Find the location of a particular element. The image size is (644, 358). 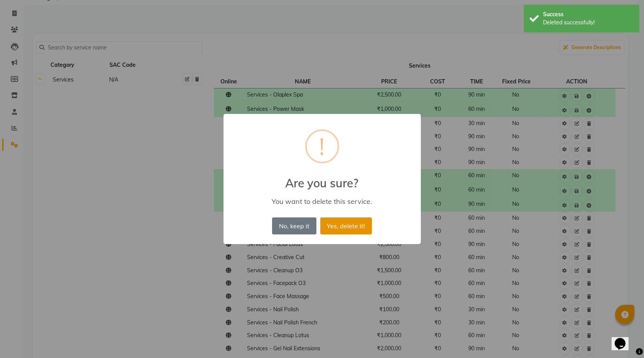

div: Deleted successfully! is located at coordinates (589, 22).